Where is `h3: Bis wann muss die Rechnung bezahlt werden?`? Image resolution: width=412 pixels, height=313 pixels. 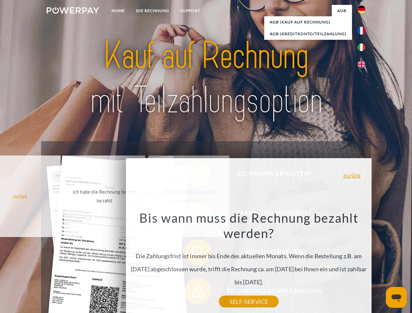
h3: Bis wann muss die Rechnung bezahlt werden? is located at coordinates (249, 226).